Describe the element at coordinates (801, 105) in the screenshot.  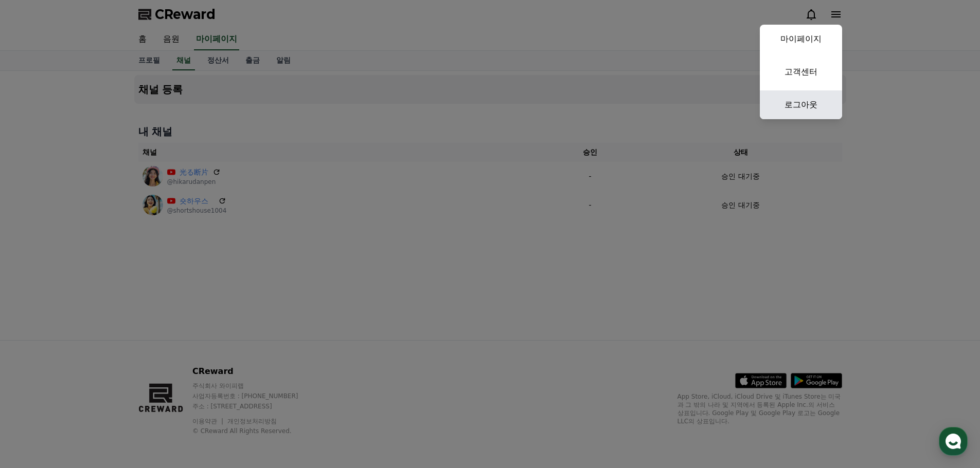
I see `a: 로그아웃` at that location.